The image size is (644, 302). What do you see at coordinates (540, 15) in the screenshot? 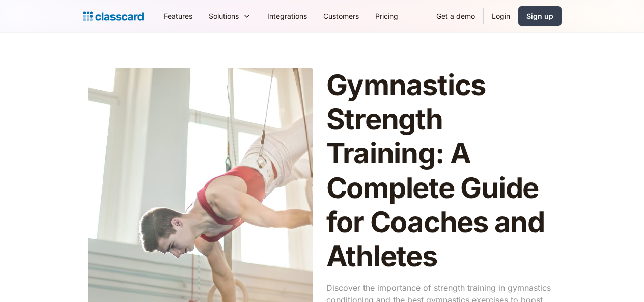
I see `a: Sign up` at bounding box center [540, 15].